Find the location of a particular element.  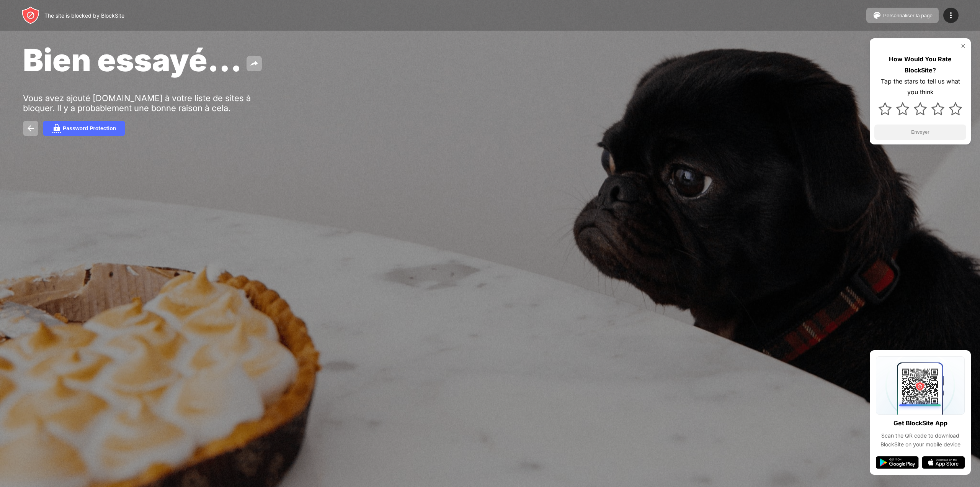

button: Envoyer is located at coordinates (920, 132).